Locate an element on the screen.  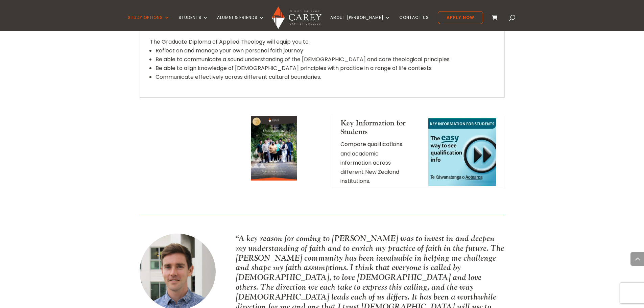
a: Study Options is located at coordinates (149, 23).